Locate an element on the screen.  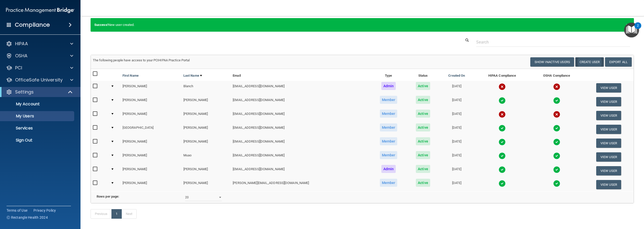
a: HIPAA is located at coordinates (40, 44).